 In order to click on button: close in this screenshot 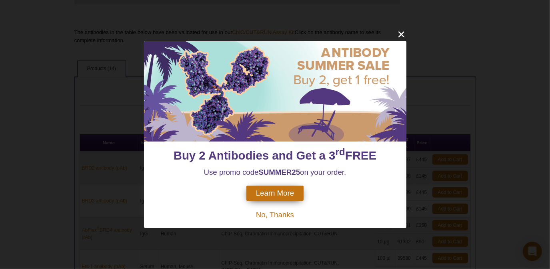, I will do `click(401, 34)`.